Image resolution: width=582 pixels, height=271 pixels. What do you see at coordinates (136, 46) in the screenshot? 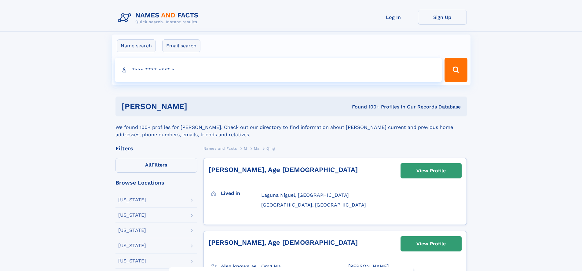
I see `label: Name search` at bounding box center [136, 46].